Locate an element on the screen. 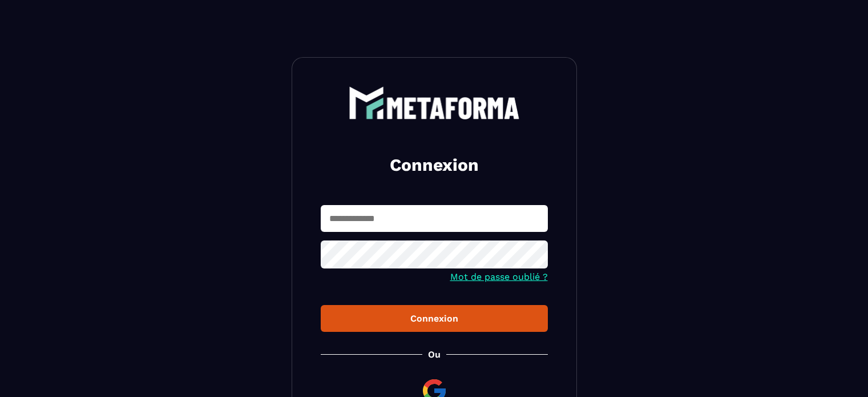 This screenshot has height=397, width=868. p: Ou is located at coordinates (434, 354).